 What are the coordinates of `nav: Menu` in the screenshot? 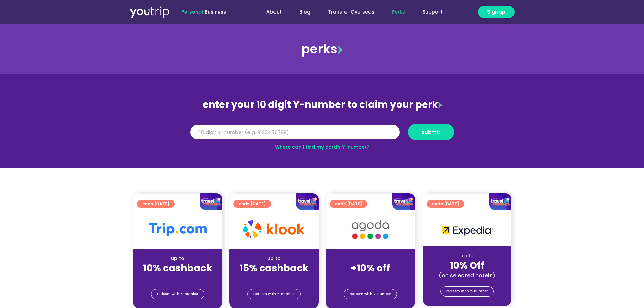 It's located at (348, 12).